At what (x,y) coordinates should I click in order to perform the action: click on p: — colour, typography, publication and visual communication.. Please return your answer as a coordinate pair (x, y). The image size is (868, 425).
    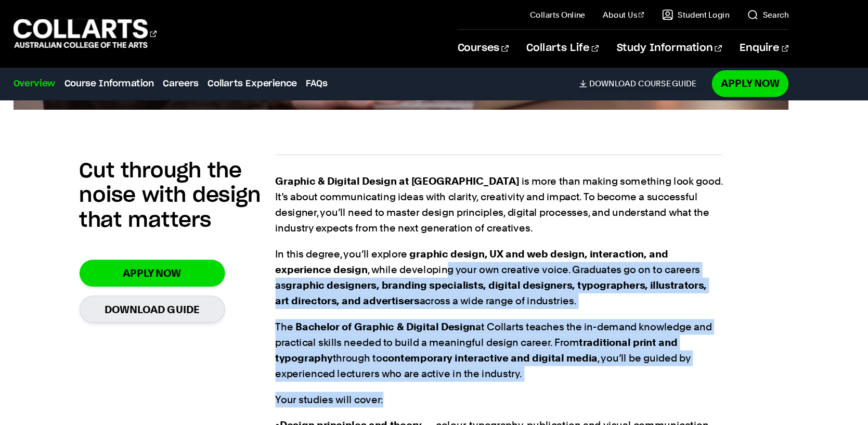
    Looking at the image, I should click on (525, 395).